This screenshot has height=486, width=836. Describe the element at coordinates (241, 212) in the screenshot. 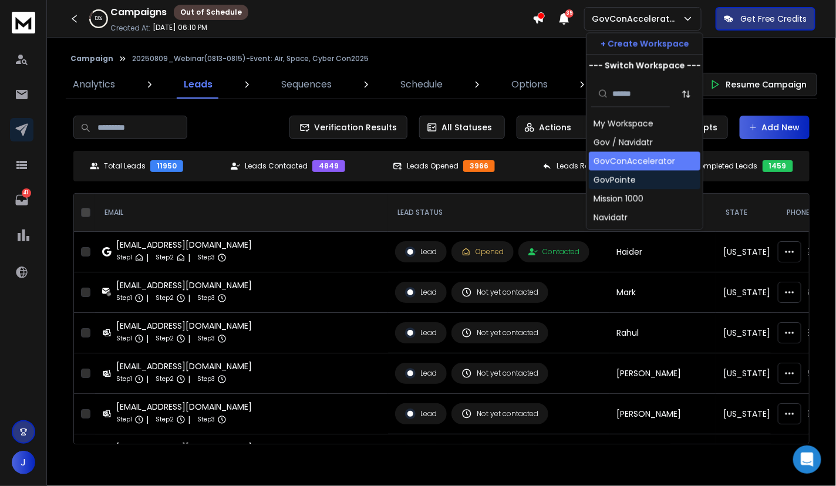

I see `th: EMAIL` at that location.